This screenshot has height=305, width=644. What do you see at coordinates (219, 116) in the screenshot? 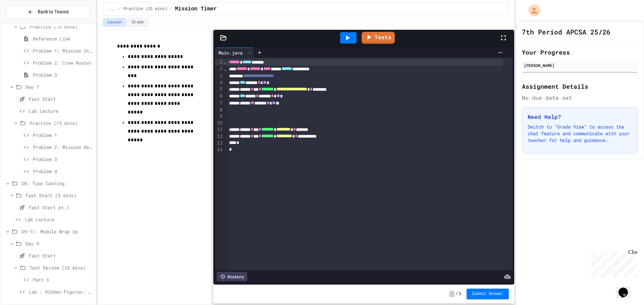
I see `div: 9` at bounding box center [219, 116].